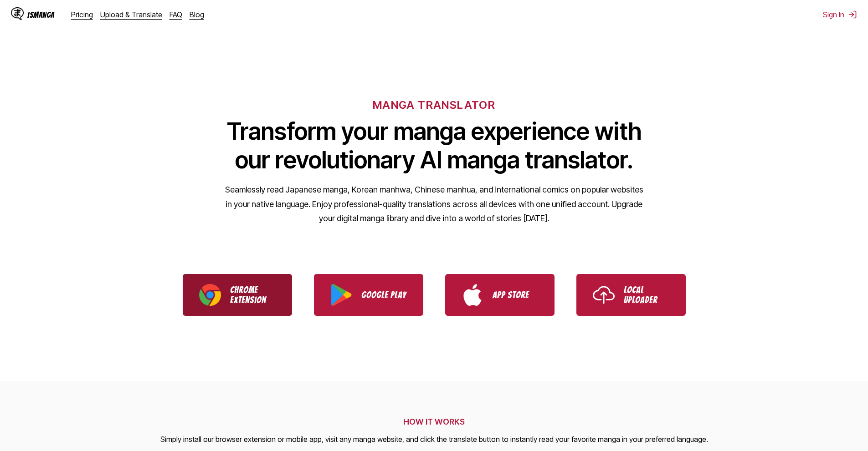 The width and height of the screenshot is (868, 451). I want to click on img: Google Play logo, so click(342, 295).